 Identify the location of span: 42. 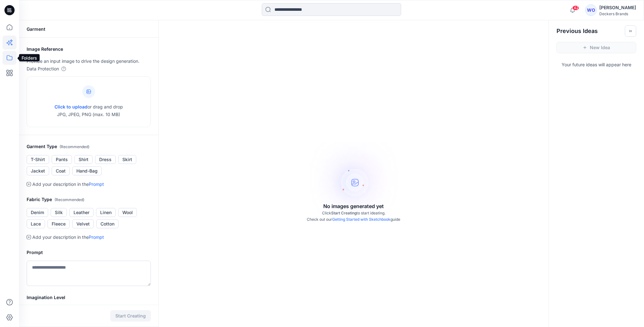
(576, 8).